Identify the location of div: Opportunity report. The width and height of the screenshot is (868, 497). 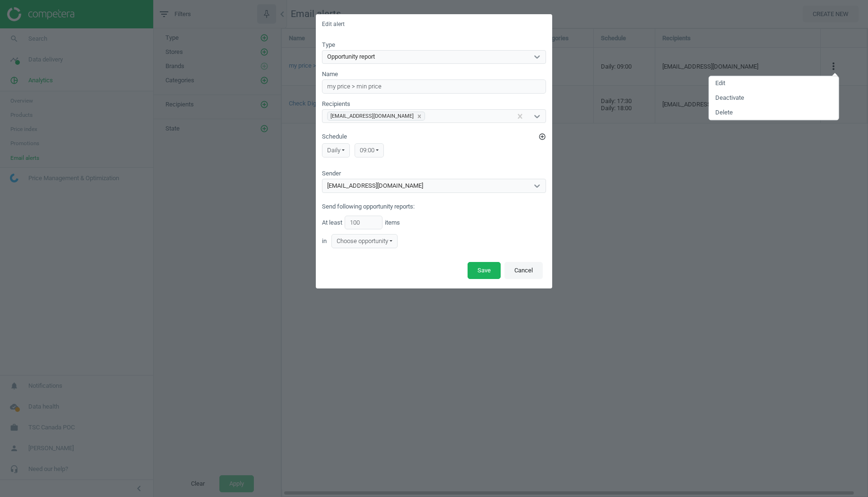
(351, 57).